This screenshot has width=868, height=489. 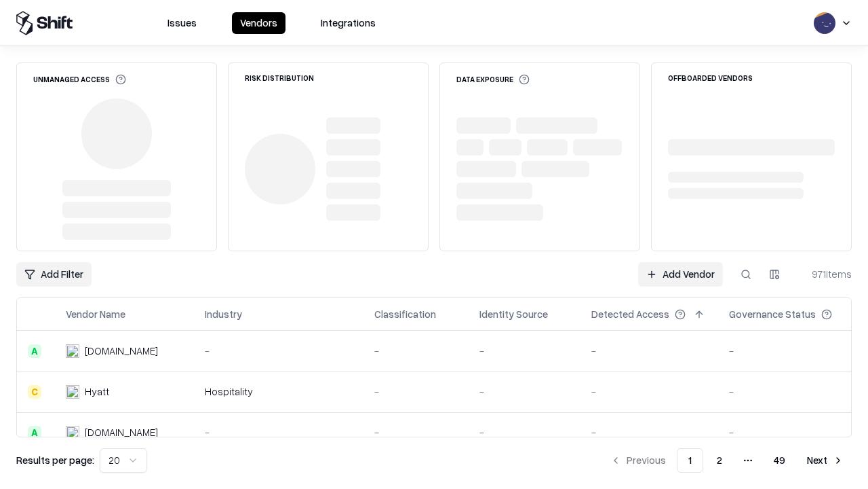 What do you see at coordinates (279, 391) in the screenshot?
I see `div: Hospitality` at bounding box center [279, 391].